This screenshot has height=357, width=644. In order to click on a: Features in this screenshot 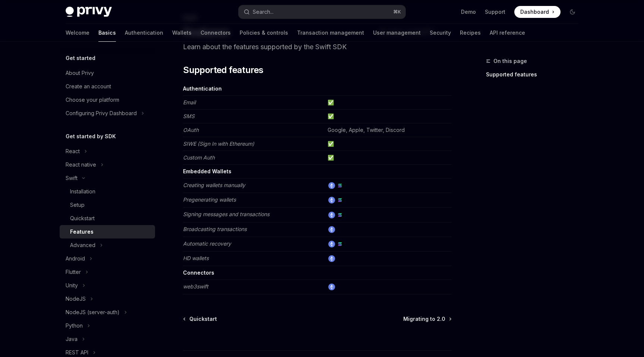, I will do `click(108, 231)`.